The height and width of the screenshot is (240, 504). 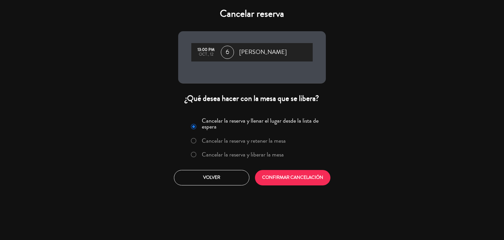 I want to click on div: oct., 12, so click(x=206, y=54).